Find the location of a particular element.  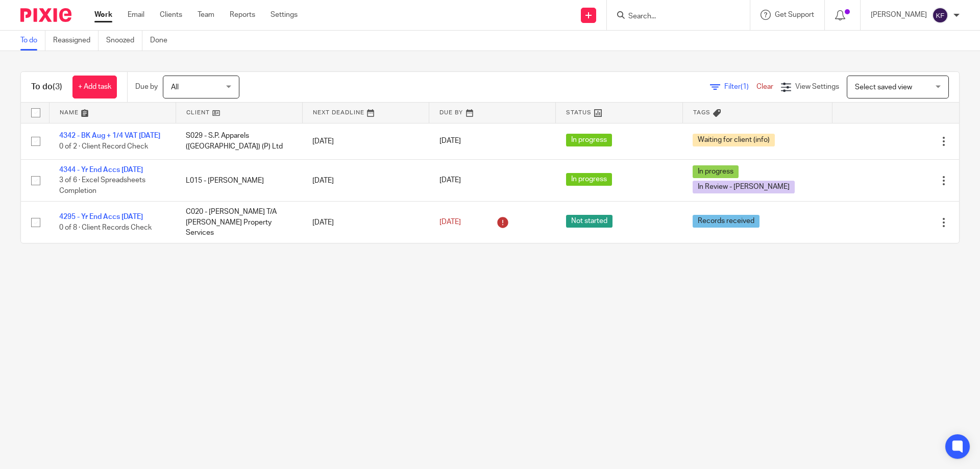

span: 3 of 6 · Excel Spreadsheets Completion is located at coordinates (102, 186).